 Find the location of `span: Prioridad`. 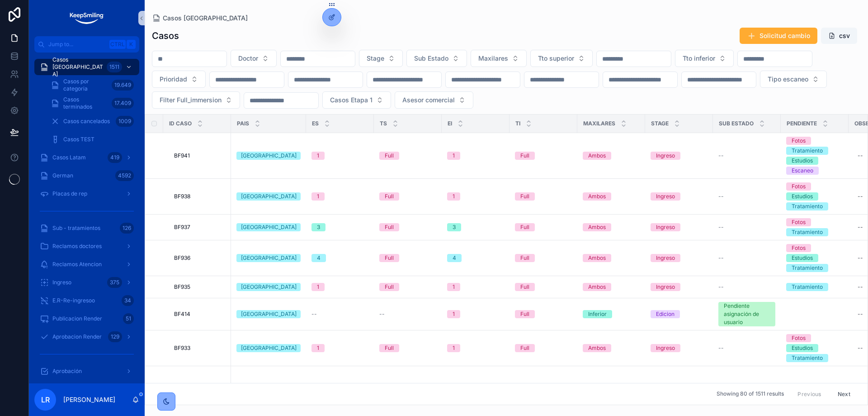

span: Prioridad is located at coordinates (173, 80).